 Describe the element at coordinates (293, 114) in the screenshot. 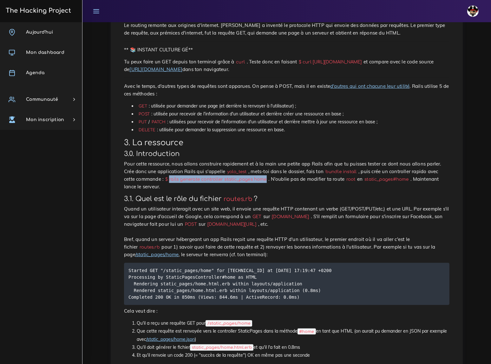

I see `li: : utilisée pour recevoir de l'information d'un utilisateur et derrière créer une ressource en base ;` at that location.